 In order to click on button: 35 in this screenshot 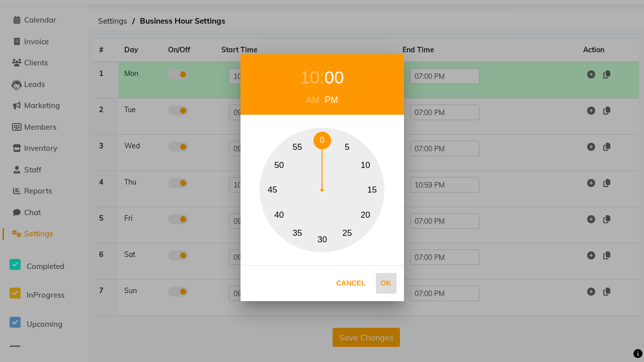, I will do `click(297, 233)`.